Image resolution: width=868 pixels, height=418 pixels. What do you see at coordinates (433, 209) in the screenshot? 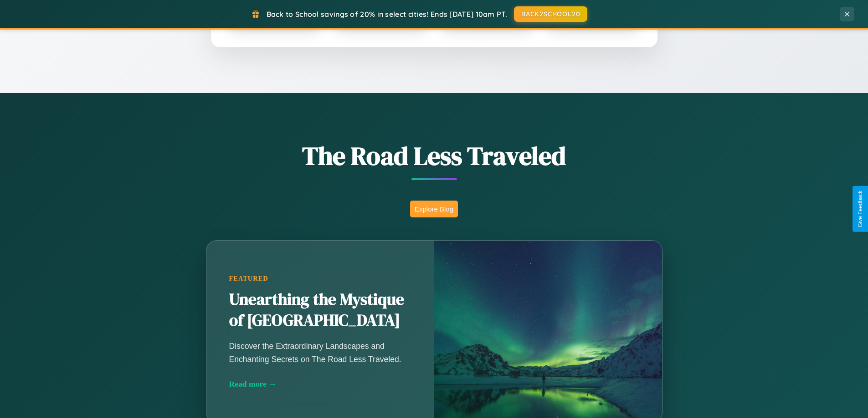
I see `button: Explore Blog` at bounding box center [433, 209].